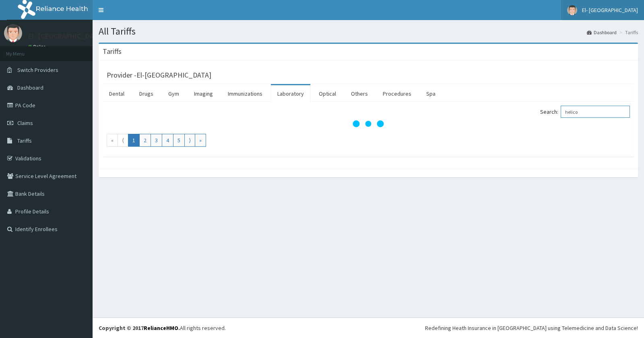  What do you see at coordinates (174, 93) in the screenshot?
I see `a: Gym` at bounding box center [174, 93].